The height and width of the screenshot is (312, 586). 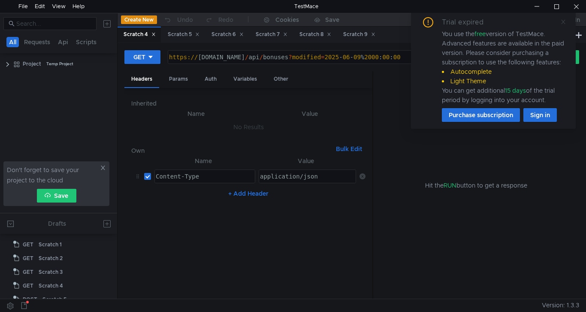 What do you see at coordinates (467, 22) in the screenshot?
I see `div: Trial expired` at bounding box center [467, 22].